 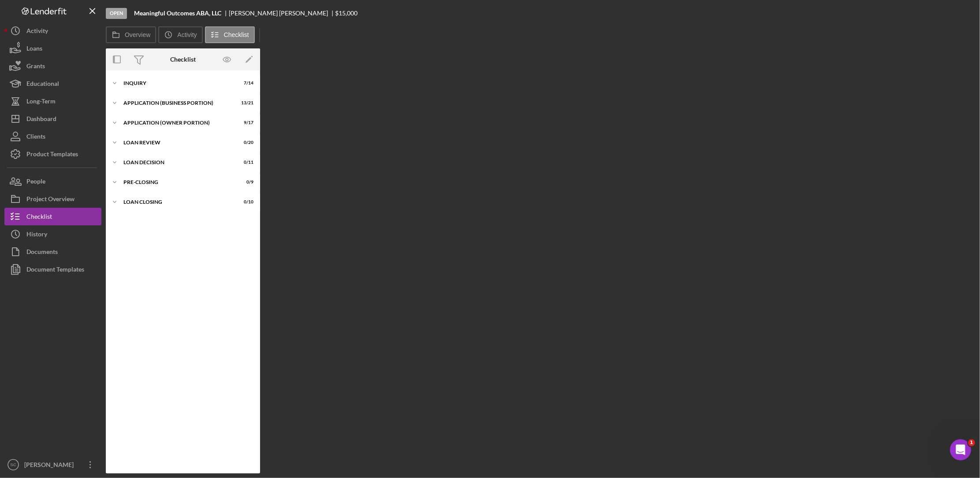 What do you see at coordinates (245, 103) in the screenshot?
I see `div: 13 / 21` at bounding box center [245, 103].